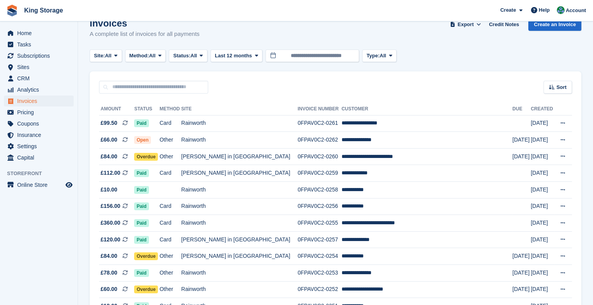 This screenshot has height=305, width=593. I want to click on span: Export, so click(466, 25).